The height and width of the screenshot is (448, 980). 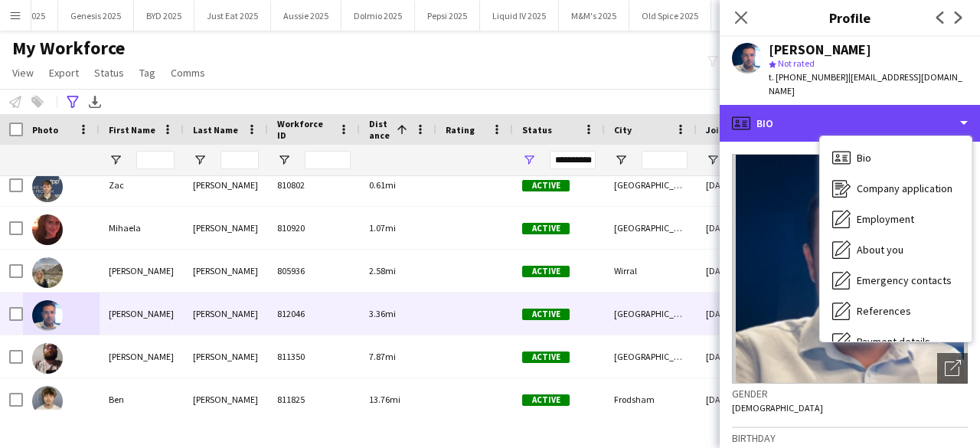 What do you see at coordinates (47, 187) in the screenshot?
I see `img: Zac Foster` at bounding box center [47, 187].